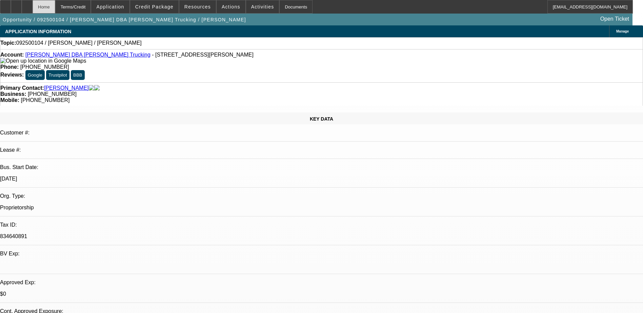  Describe the element at coordinates (12, 75) in the screenshot. I see `strong: Reviews:` at that location.